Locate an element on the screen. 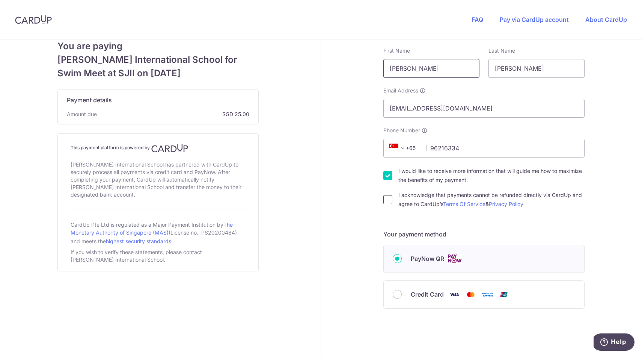  a: Terms Of Service is located at coordinates (464, 204).